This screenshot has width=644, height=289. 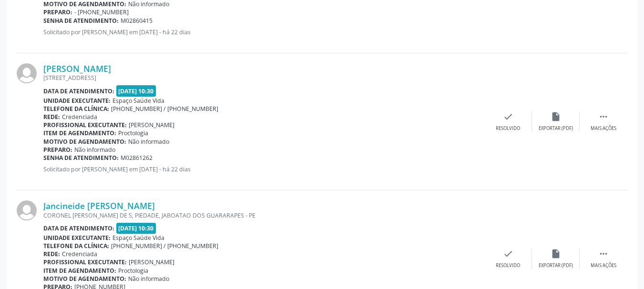 I want to click on span: M02860415, so click(x=137, y=21).